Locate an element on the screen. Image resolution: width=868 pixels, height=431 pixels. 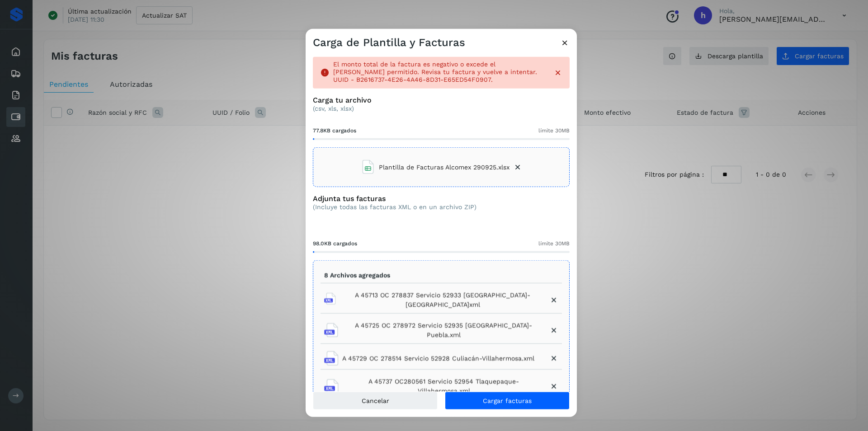
span: 77.8KB cargados is located at coordinates (334, 131).